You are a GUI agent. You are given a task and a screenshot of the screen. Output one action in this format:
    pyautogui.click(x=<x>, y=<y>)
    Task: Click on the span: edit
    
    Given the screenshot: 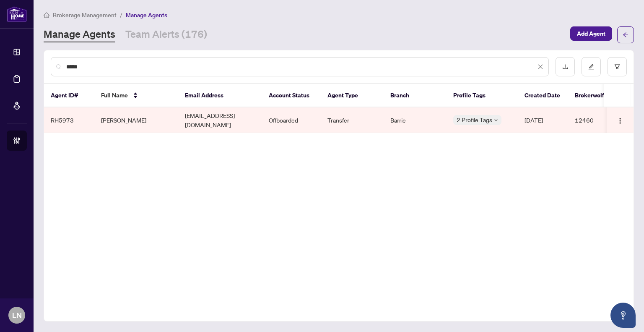 What is the action you would take?
    pyautogui.click(x=591, y=67)
    